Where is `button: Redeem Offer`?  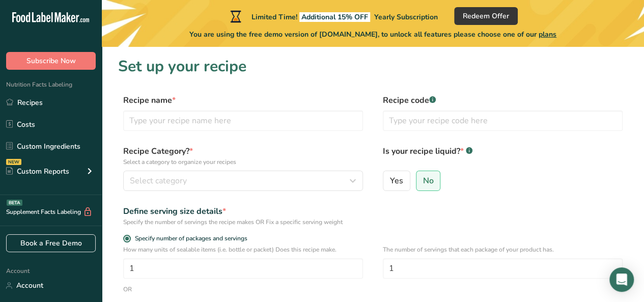 button: Redeem Offer is located at coordinates (486, 16).